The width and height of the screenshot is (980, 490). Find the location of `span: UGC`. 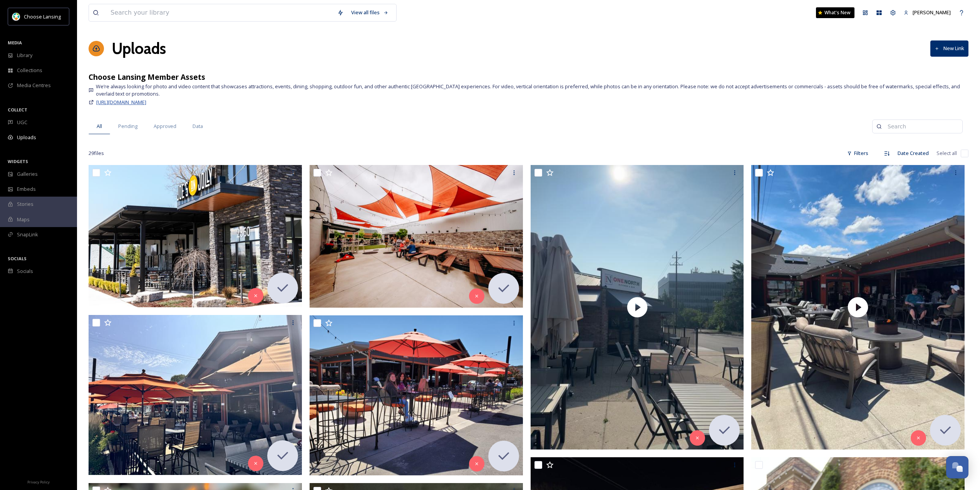

span: UGC is located at coordinates (21, 122).